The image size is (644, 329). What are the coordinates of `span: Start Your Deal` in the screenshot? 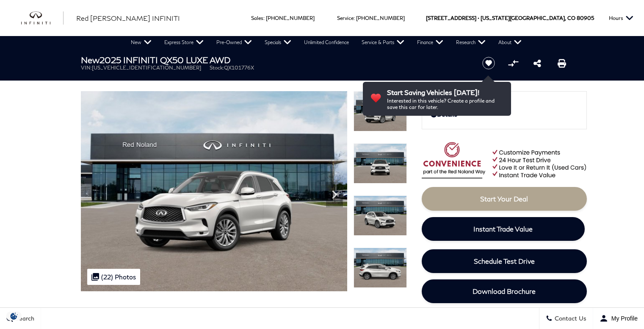 It's located at (504, 198).